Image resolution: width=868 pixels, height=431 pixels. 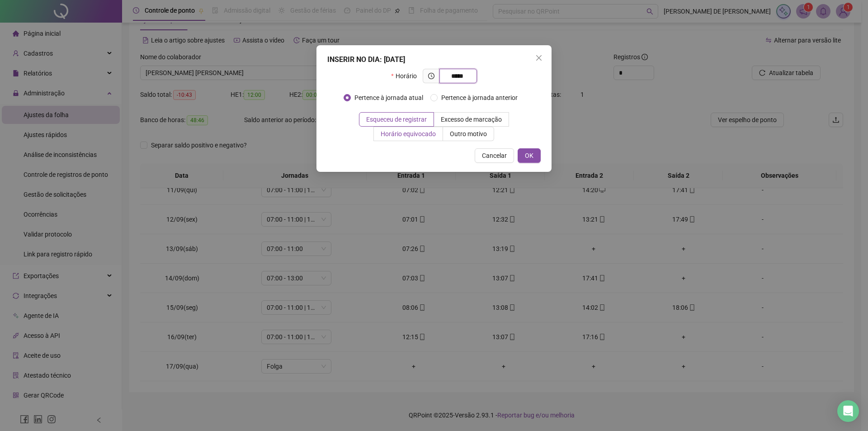 I want to click on span: Outro motivo, so click(x=468, y=134).